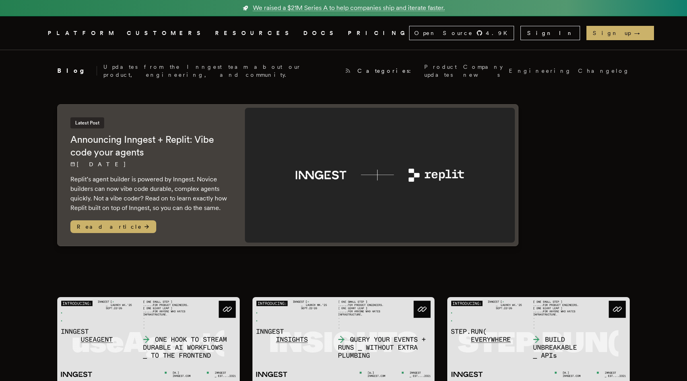  Describe the element at coordinates (541, 71) in the screenshot. I see `a: Engineering` at that location.